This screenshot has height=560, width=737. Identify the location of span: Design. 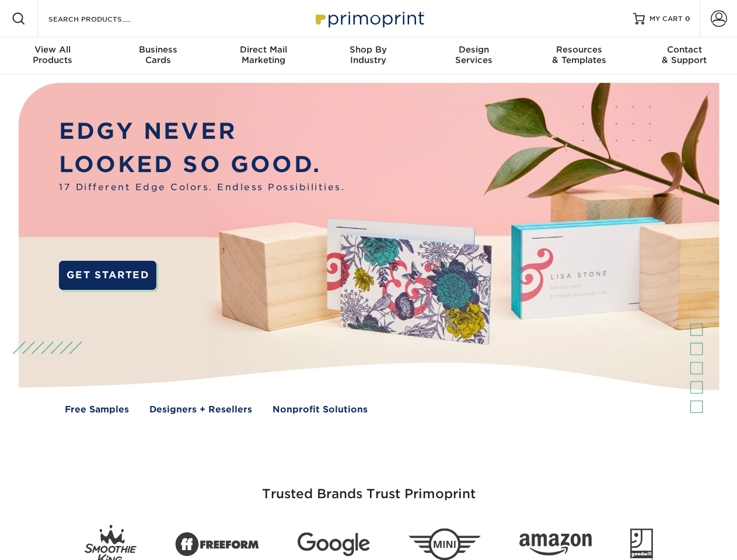
(473, 49).